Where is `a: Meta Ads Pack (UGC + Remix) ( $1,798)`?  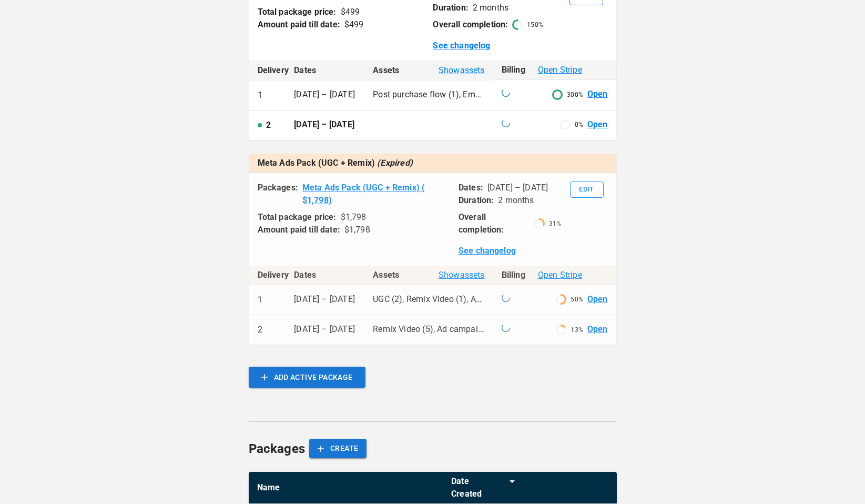
a: Meta Ads Pack (UGC + Remix) ( $1,798) is located at coordinates (376, 194).